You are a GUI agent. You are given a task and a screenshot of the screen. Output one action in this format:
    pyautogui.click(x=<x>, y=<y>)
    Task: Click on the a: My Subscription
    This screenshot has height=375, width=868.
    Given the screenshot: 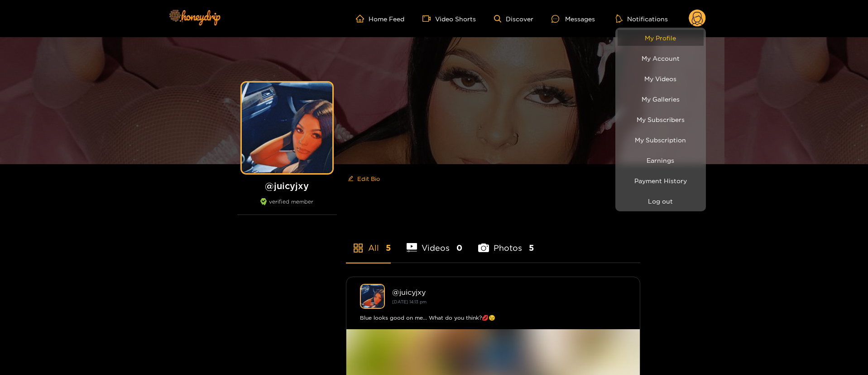 What is the action you would take?
    pyautogui.click(x=661, y=139)
    